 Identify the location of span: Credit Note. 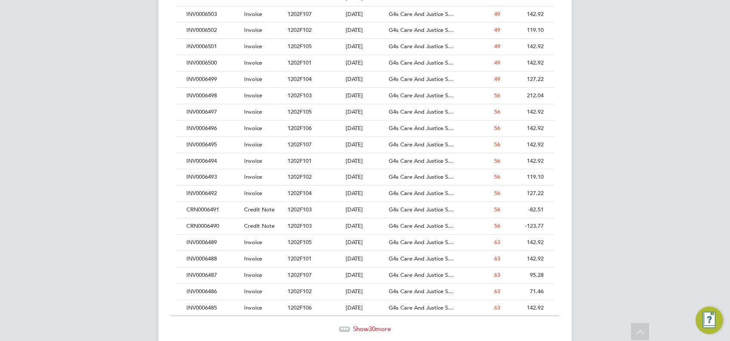
(259, 225).